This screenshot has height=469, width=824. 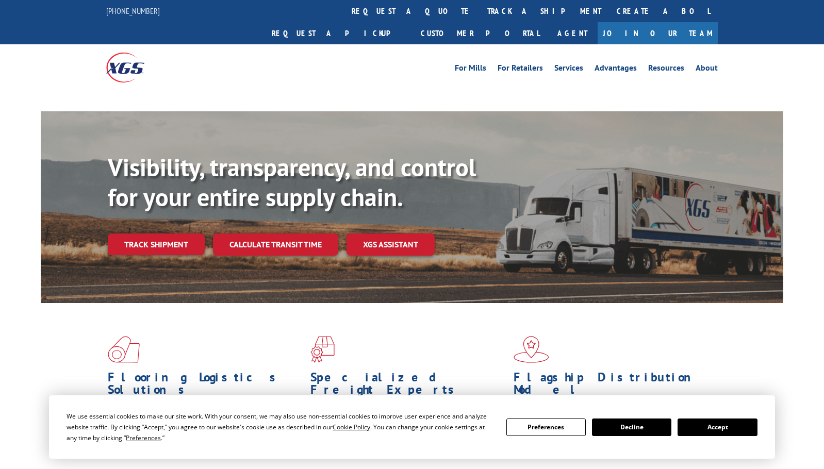 I want to click on a: About, so click(x=706, y=70).